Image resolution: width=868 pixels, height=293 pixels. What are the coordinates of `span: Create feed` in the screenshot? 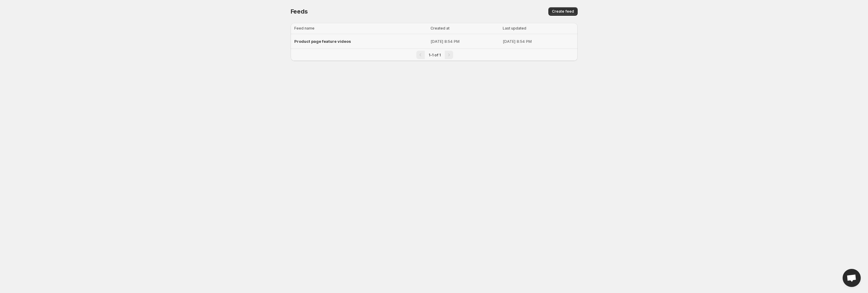 It's located at (563, 12).